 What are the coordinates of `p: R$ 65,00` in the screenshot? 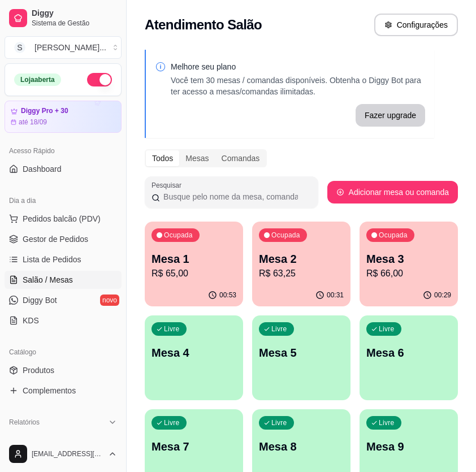 It's located at (194, 274).